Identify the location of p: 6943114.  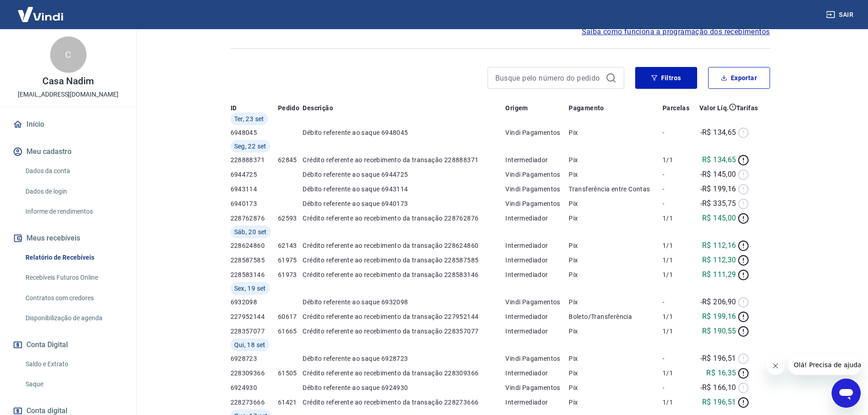
(254, 190).